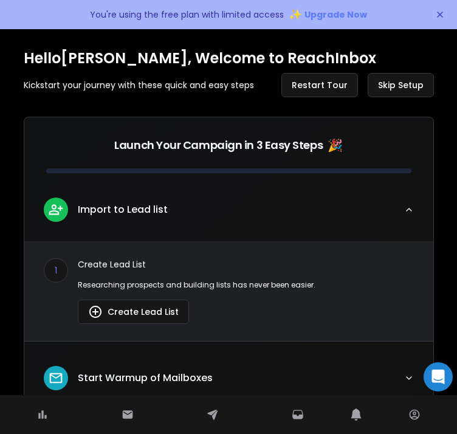 This screenshot has width=457, height=434. I want to click on div: leadImport to Lead list, so click(228, 291).